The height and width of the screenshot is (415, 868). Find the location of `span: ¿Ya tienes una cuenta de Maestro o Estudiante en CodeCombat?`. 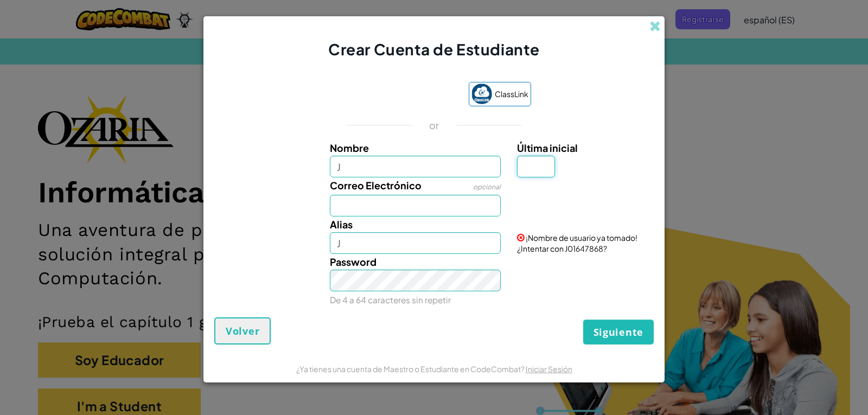

span: ¿Ya tienes una cuenta de Maestro o Estudiante en CodeCombat? is located at coordinates (411, 369).